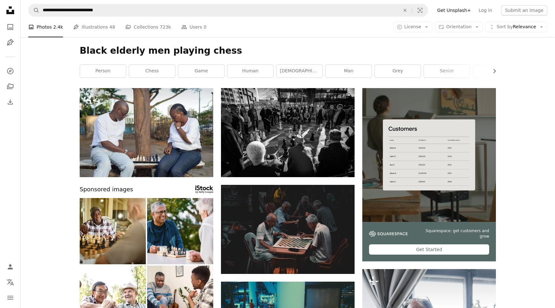  Describe the element at coordinates (148, 27) in the screenshot. I see `a: Collections 723k` at that location.